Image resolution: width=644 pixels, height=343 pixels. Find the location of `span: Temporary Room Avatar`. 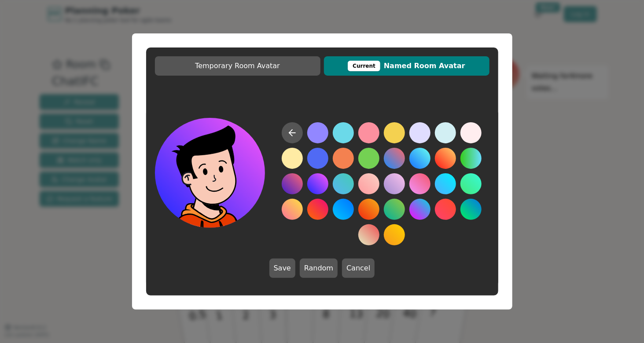

span: Temporary Room Avatar is located at coordinates (238, 66).